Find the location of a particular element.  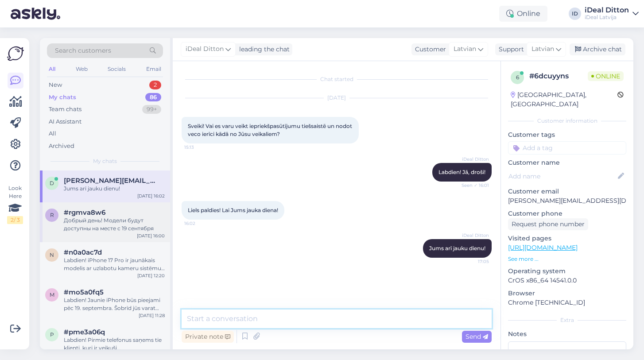

div: iDeal Ditton is located at coordinates (606, 10).